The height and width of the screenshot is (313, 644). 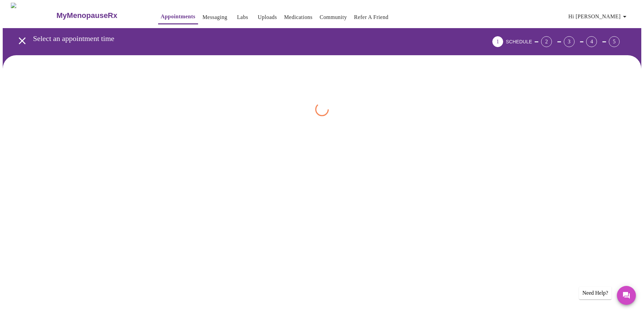 I want to click on div: 1, so click(x=498, y=42).